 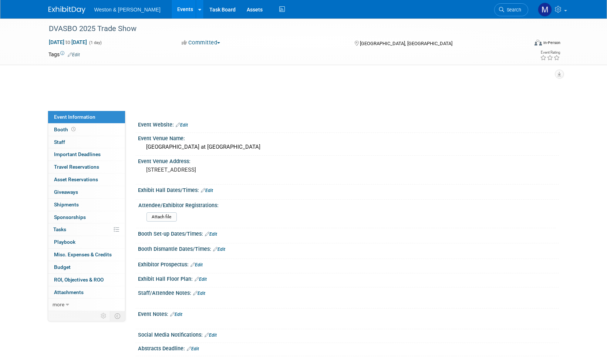 I want to click on a: Tasks, so click(x=87, y=229).